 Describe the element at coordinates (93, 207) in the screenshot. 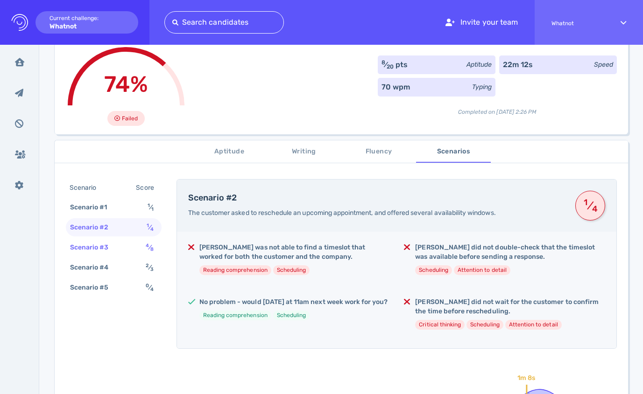

I see `div: Scenario #1` at that location.